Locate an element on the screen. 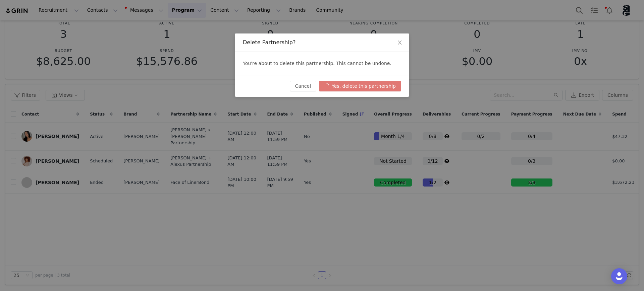 This screenshot has height=291, width=644. button: Close is located at coordinates (400, 43).